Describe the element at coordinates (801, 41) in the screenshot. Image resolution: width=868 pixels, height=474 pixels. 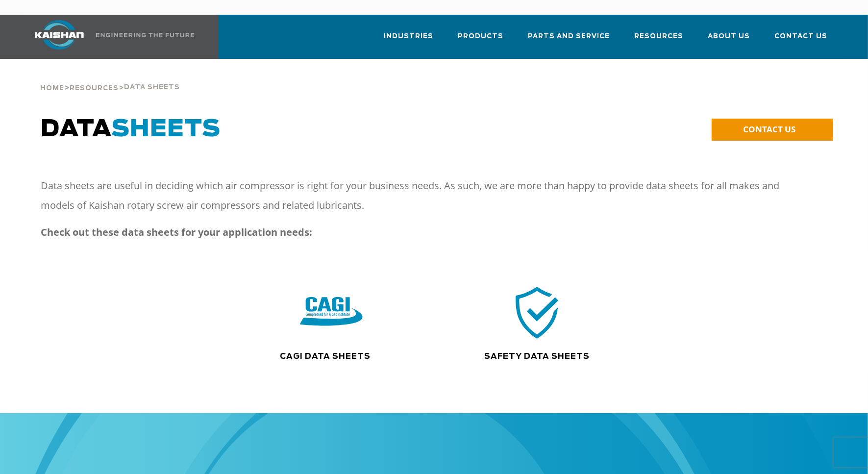
I see `a: Contact Us` at that location.